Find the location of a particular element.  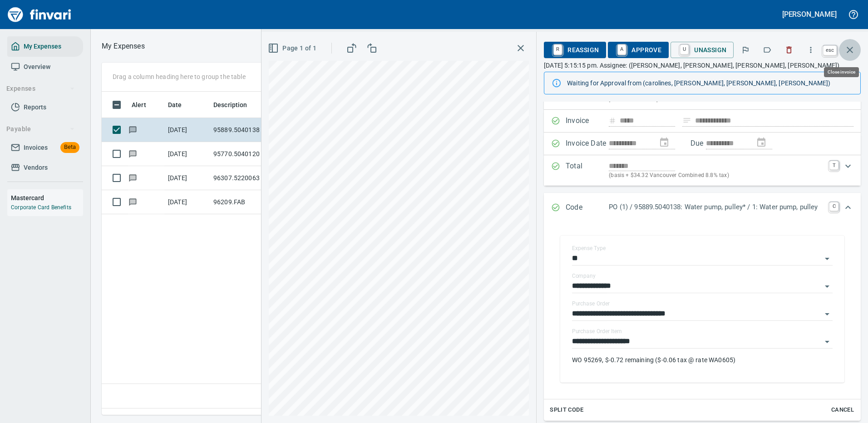

a: A is located at coordinates (621, 50).